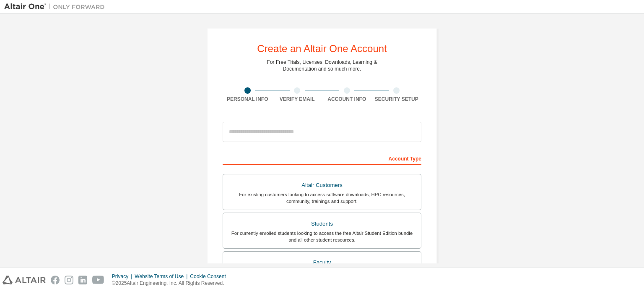  Describe the element at coordinates (322, 66) in the screenshot. I see `div: For Free Trials, Licenses, Downloads, Learning & Documentation and so much more.` at that location.